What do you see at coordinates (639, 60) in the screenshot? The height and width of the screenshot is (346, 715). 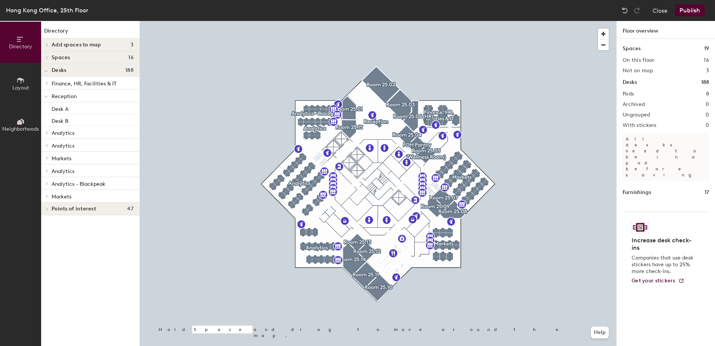 I see `h2: On this floor` at bounding box center [639, 60].